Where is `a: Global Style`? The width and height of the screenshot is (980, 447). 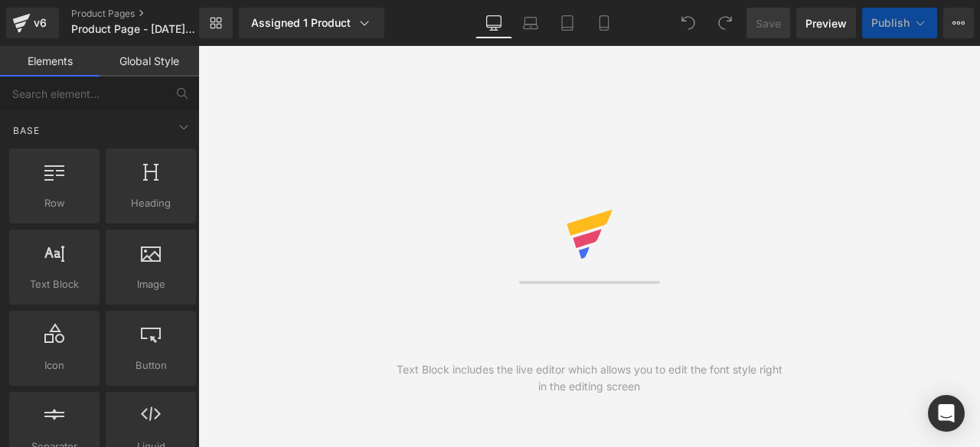
a: Global Style is located at coordinates (150, 61).